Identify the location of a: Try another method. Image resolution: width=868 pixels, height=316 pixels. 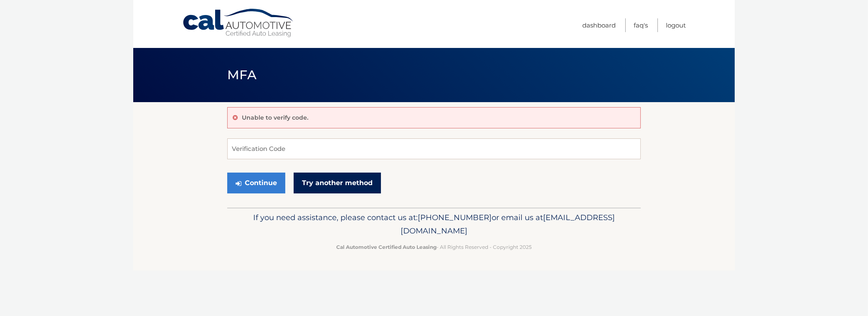
(337, 183).